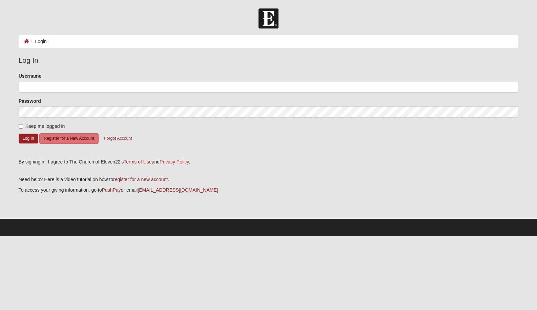 Image resolution: width=537 pixels, height=310 pixels. Describe the element at coordinates (112, 190) in the screenshot. I see `a: PushPay` at that location.